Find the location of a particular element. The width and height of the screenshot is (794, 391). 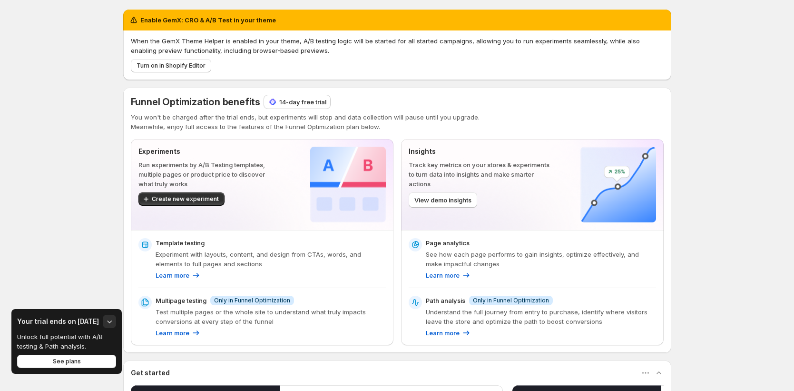

p: Page analytics is located at coordinates (448, 243).